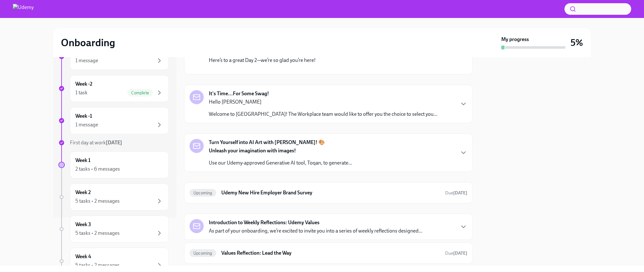  Describe the element at coordinates (88, 43) in the screenshot. I see `h2: Onboarding` at that location.